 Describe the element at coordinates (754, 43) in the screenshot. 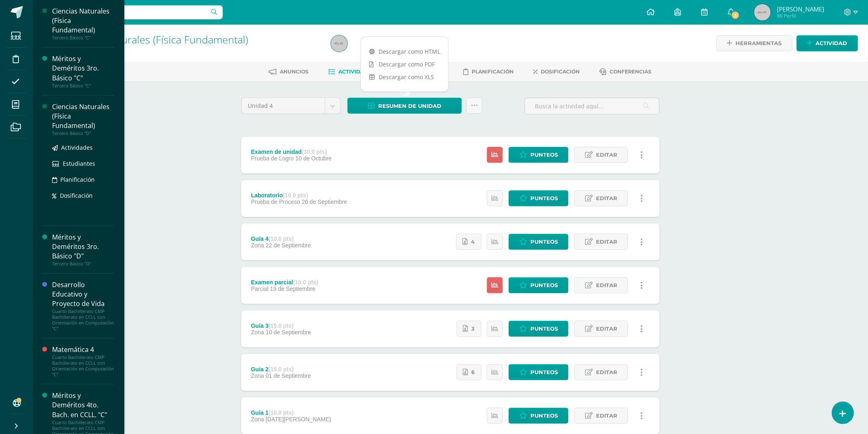

I see `a: Herramientas` at that location.